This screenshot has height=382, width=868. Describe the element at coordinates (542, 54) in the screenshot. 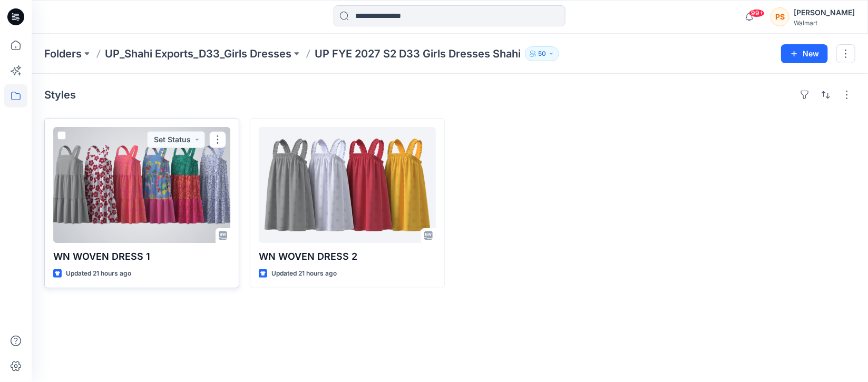

I see `button: 50` at that location.